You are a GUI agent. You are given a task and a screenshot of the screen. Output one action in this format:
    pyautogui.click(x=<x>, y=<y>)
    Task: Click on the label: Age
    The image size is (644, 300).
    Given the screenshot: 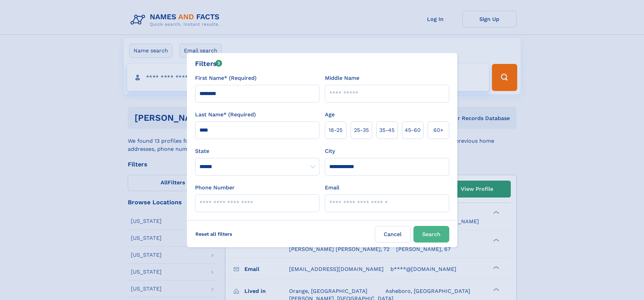 What is the action you would take?
    pyautogui.click(x=330, y=115)
    